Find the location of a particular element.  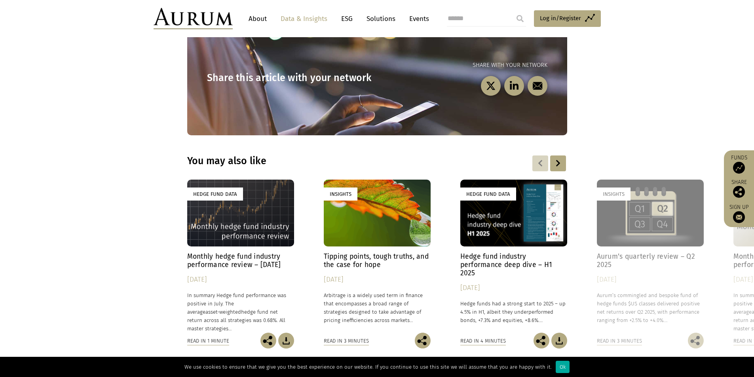

span: asset-weighted is located at coordinates (223, 312).